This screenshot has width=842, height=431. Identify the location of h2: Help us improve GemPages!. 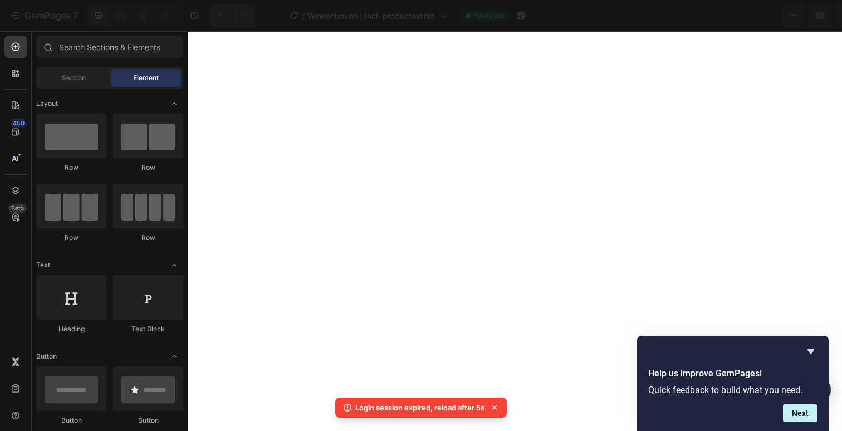
(733, 374).